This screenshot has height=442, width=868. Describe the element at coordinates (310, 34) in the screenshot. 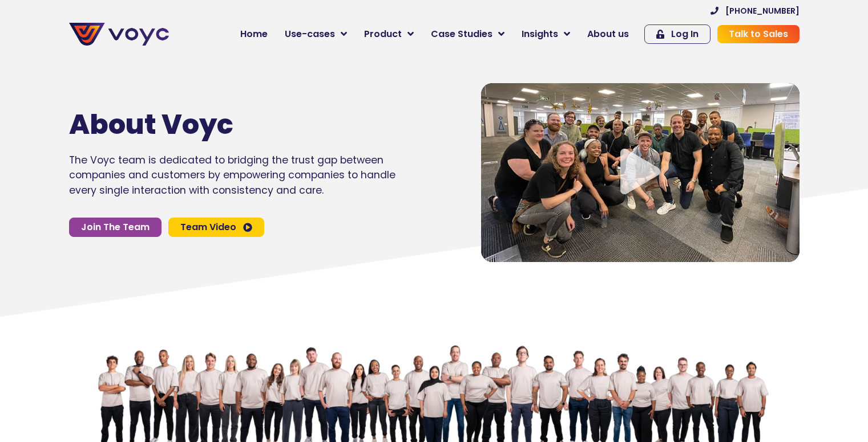

I see `span: Use-cases` at that location.